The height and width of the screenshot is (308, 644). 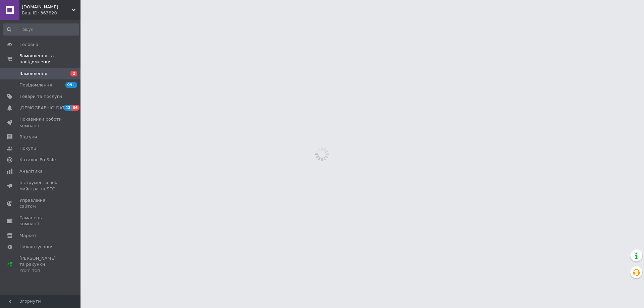 I want to click on span: 99+, so click(x=71, y=85).